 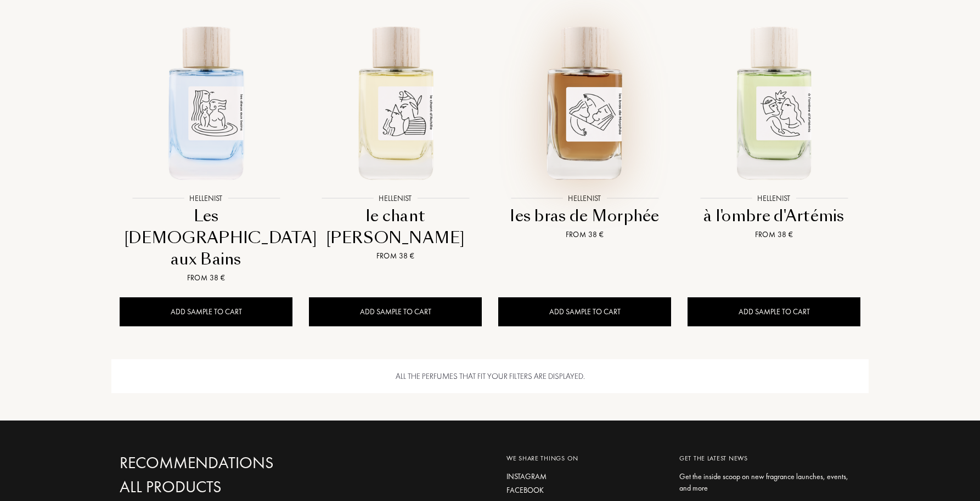 What do you see at coordinates (765, 459) in the screenshot?
I see `div: Get the latest news` at bounding box center [765, 459].